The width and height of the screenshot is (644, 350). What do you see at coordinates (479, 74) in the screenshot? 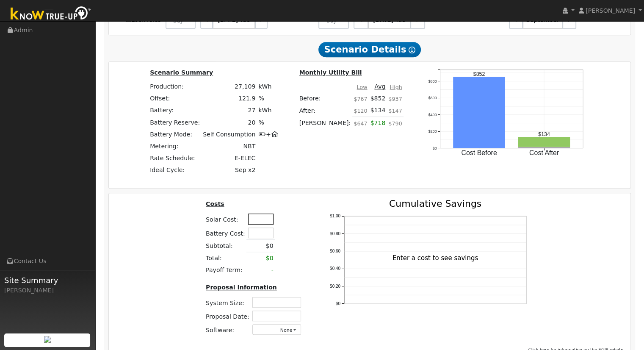
I see `text: $852` at bounding box center [479, 74].